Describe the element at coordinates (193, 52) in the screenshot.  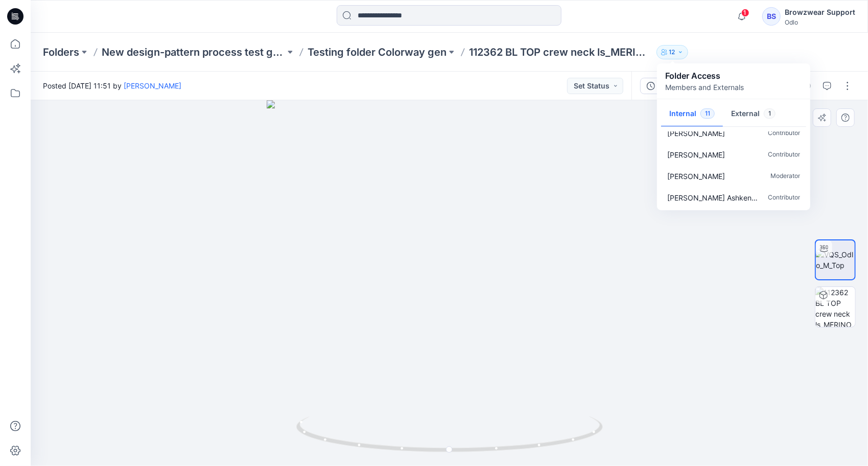
I see `a: New design-pattern process test group` at that location.